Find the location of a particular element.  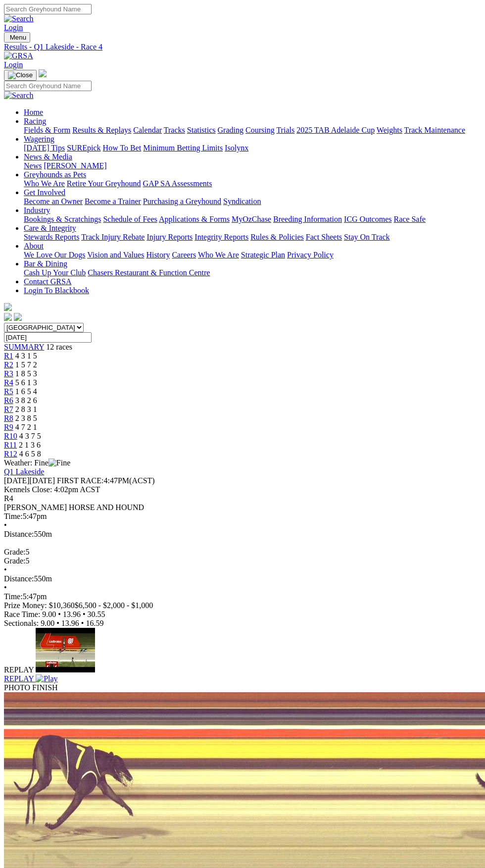

span: 16.59 is located at coordinates (95, 623).